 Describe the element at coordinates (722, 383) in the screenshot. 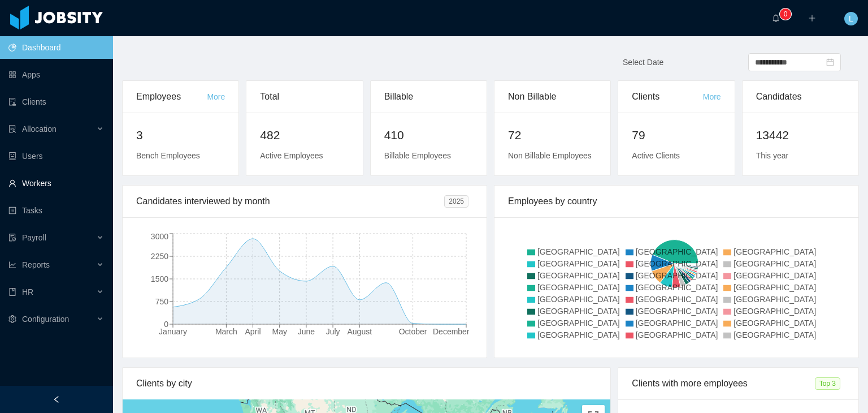

I see `div: Clients with more employees` at that location.